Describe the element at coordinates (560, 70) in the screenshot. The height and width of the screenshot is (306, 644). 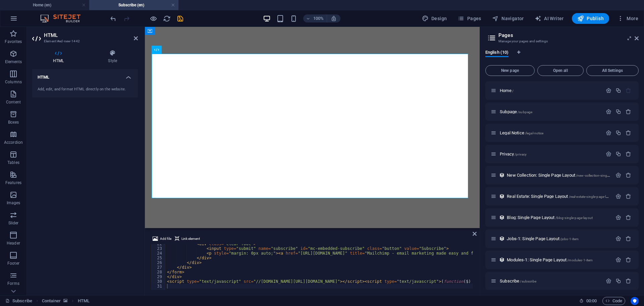
I see `span: Open all` at that location.